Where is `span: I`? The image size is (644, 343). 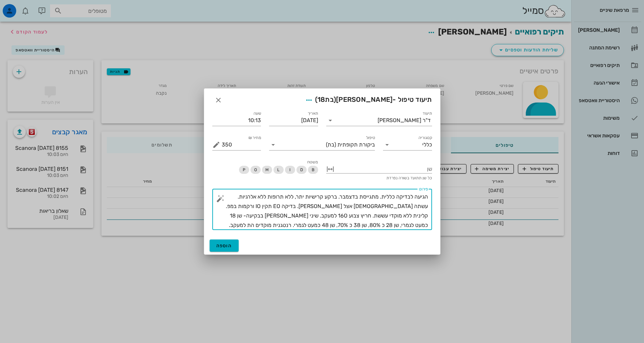
span: I is located at coordinates (290, 170).